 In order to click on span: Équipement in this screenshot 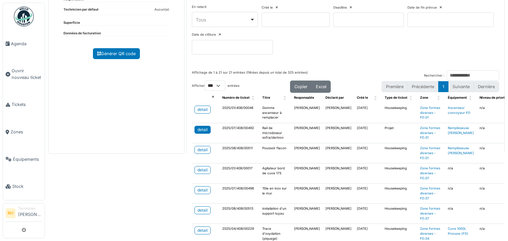, I will do `click(457, 98)`.